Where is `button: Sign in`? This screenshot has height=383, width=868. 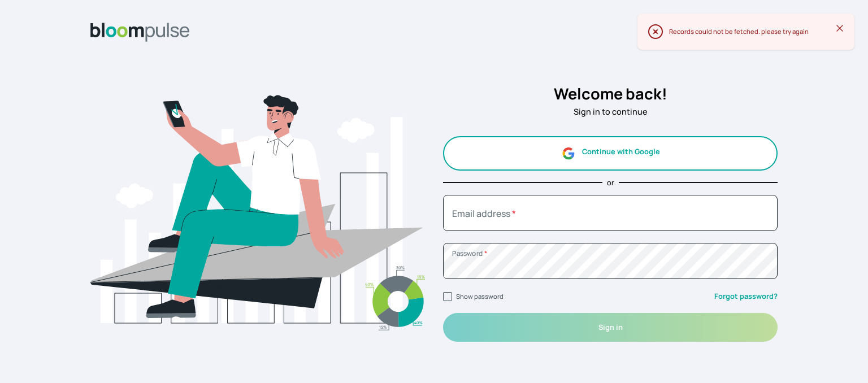 button: Sign in is located at coordinates (611, 327).